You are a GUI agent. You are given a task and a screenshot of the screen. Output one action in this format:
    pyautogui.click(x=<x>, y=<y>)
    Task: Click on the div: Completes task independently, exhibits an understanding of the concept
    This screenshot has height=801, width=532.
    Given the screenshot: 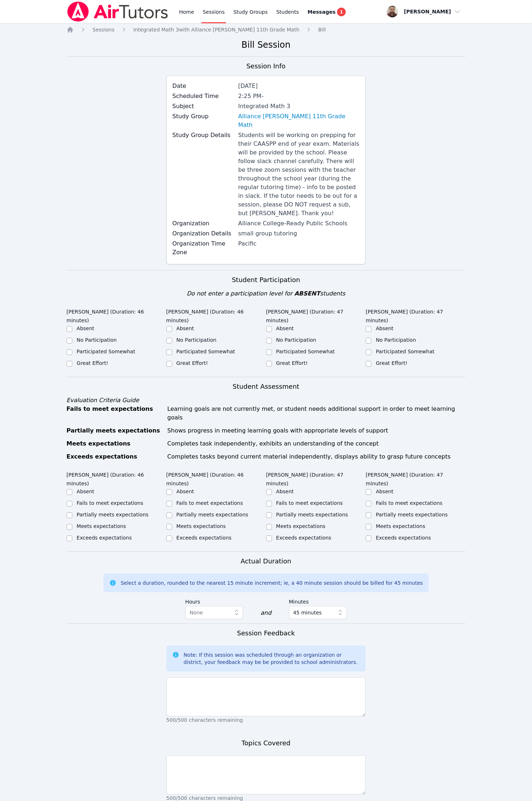 What is the action you would take?
    pyautogui.click(x=316, y=444)
    